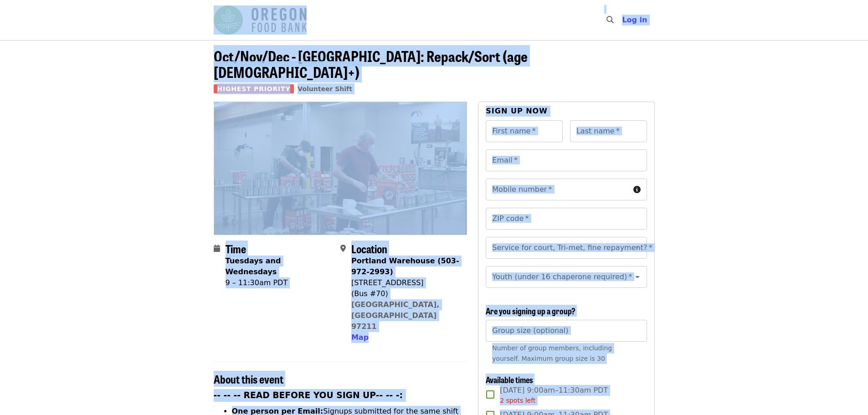 This screenshot has width=868, height=415. What do you see at coordinates (622, 20) in the screenshot?
I see `input: Search` at bounding box center [622, 20].